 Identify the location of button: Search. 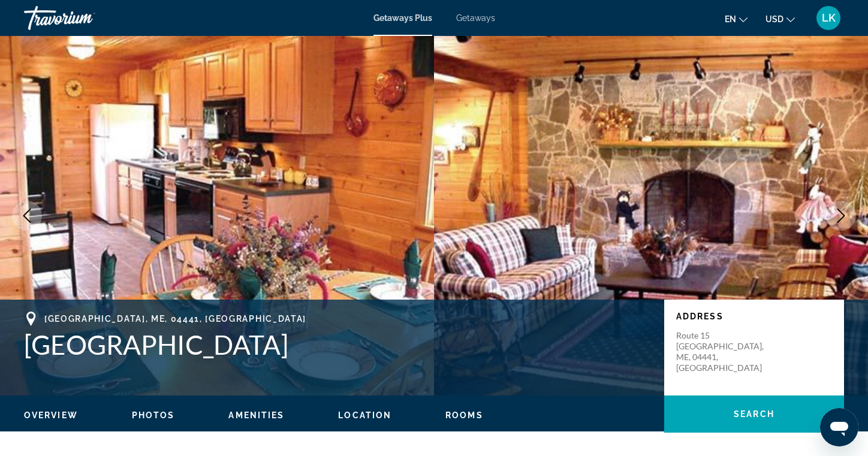
(754, 414).